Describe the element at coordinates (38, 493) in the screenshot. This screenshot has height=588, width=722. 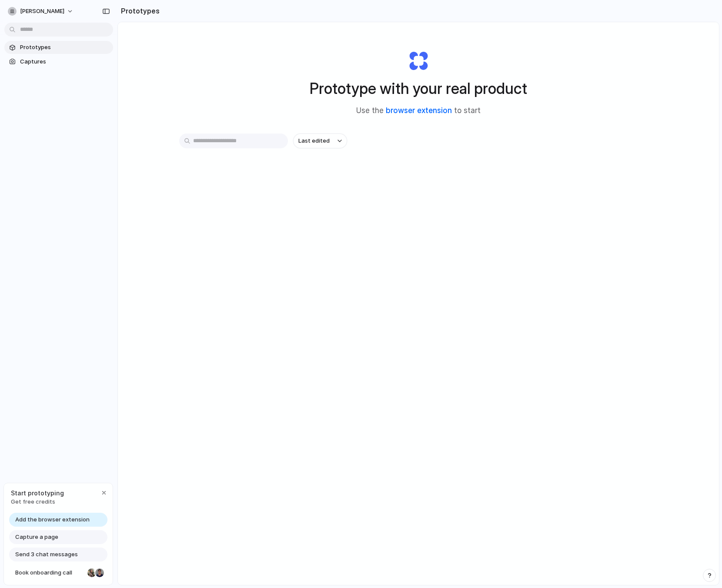
I see `span: Start prototyping` at that location.